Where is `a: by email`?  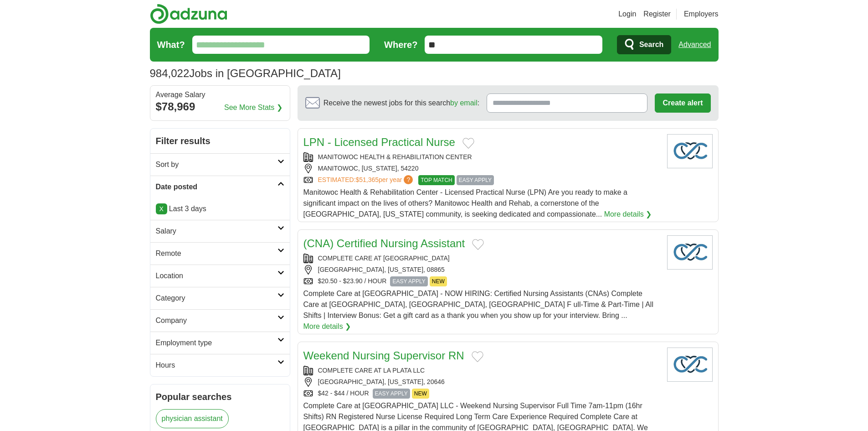 a: by email is located at coordinates (464, 102).